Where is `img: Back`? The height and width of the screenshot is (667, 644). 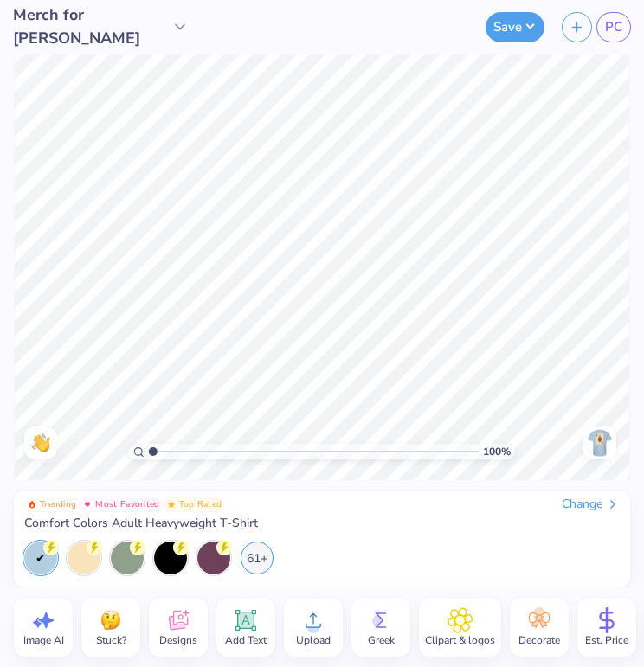 img: Back is located at coordinates (600, 443).